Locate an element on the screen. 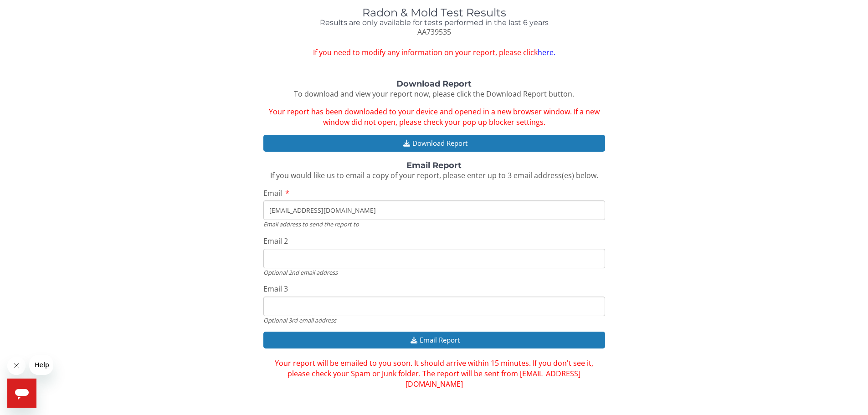 This screenshot has height=415, width=868. strong: Email Report is located at coordinates (434, 165).